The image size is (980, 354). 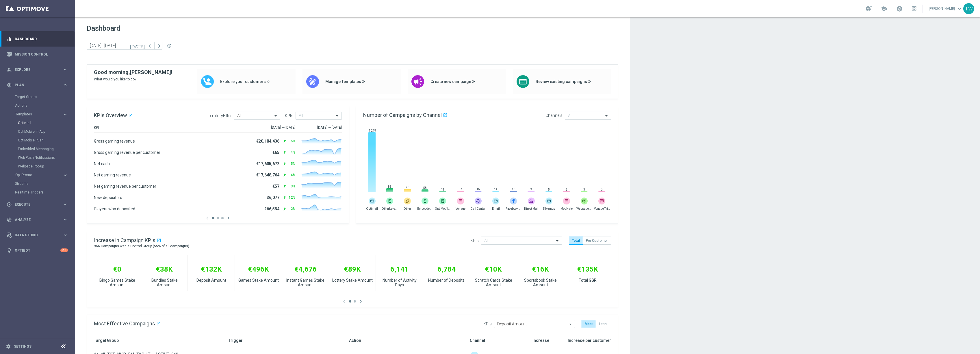 I want to click on a: OptiMobile Push, so click(x=39, y=140).